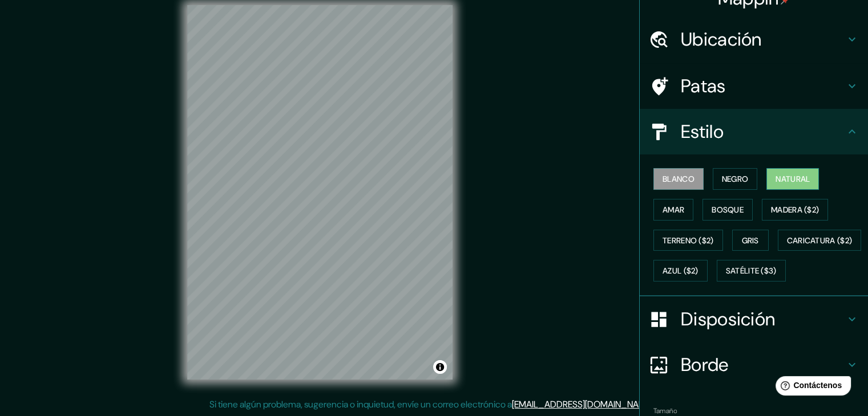  Describe the element at coordinates (689, 241) in the screenshot. I see `font: Terreno ($2)` at that location.